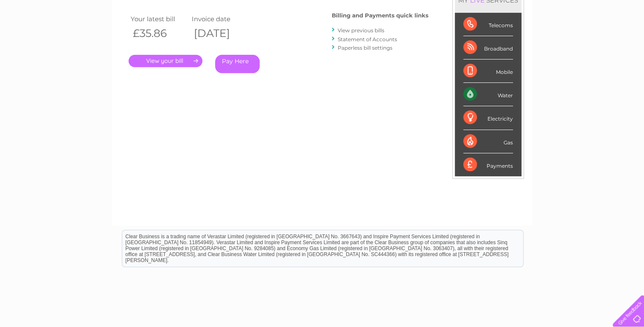  Describe the element at coordinates (159, 19) in the screenshot. I see `td: Your latest bill` at that location.